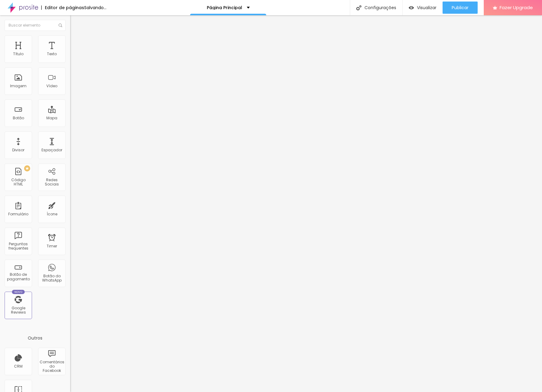  I want to click on div: Salvando..., so click(95, 8).